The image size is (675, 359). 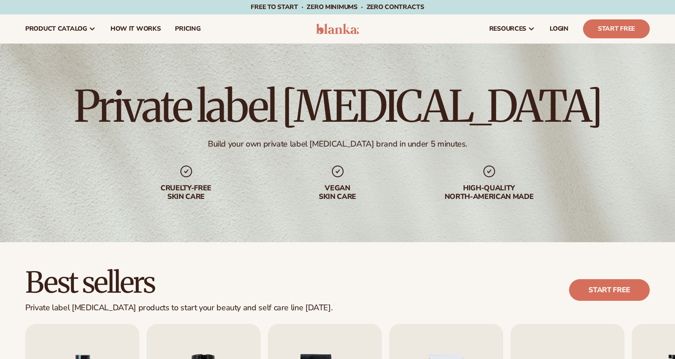 I want to click on span: pricing, so click(x=187, y=29).